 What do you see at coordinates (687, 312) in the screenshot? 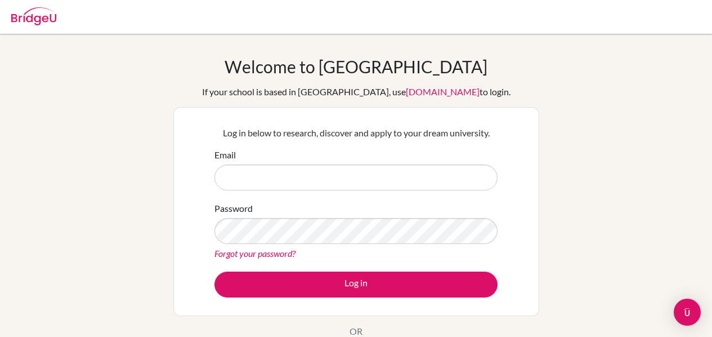
I see `div: Open Intercom Messenger` at bounding box center [687, 312].